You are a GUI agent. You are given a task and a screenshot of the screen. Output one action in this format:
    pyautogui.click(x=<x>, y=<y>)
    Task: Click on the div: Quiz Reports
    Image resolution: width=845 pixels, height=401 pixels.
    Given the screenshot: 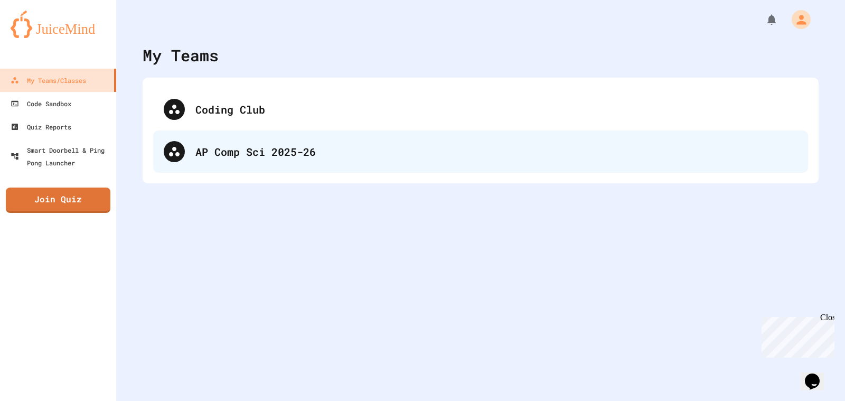 What is the action you would take?
    pyautogui.click(x=41, y=127)
    